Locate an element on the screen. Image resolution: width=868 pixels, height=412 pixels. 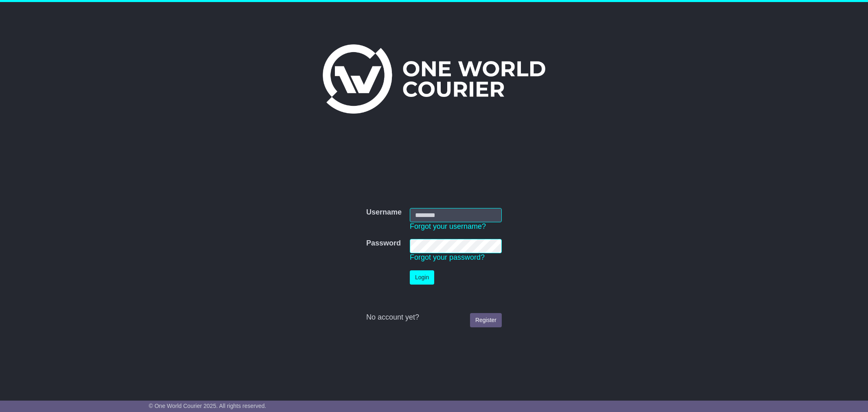
img: One World is located at coordinates (434, 79).